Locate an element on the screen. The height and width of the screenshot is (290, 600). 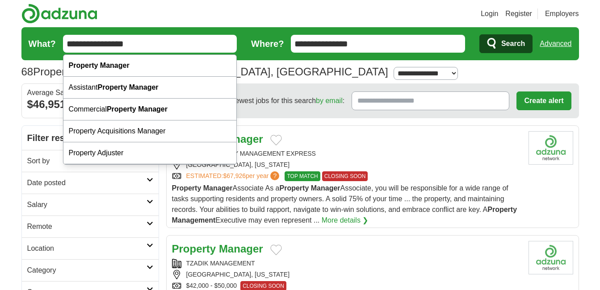
div: REAL PROPERTY MANAGEMENT EXPRESS is located at coordinates (347, 154).